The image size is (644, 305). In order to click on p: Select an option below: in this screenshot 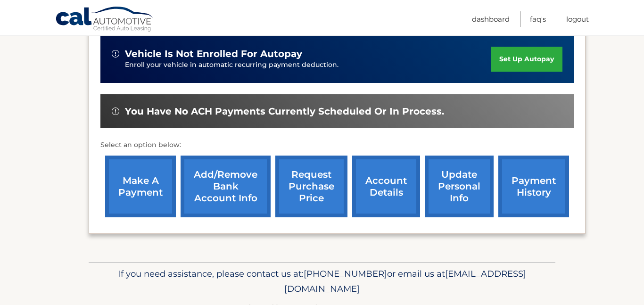, I will do `click(337, 145)`.